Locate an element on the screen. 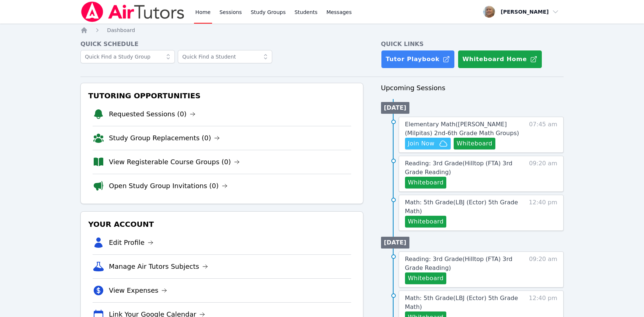 The height and width of the screenshot is (317, 644). button: Whiteboard Home is located at coordinates (500, 59).